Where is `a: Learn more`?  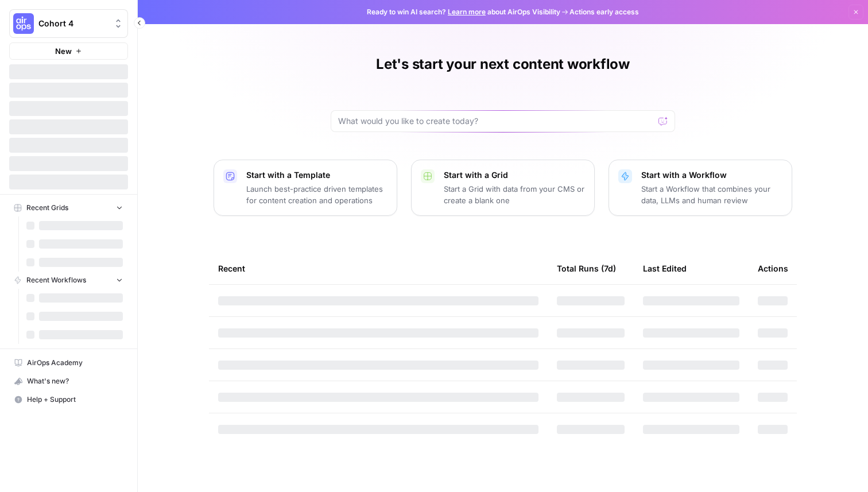
a: Learn more is located at coordinates (467, 12).